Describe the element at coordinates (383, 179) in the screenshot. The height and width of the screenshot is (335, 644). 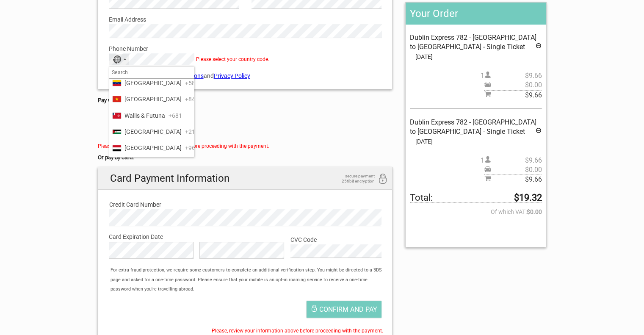
I see `i: 256bit encryption` at that location.